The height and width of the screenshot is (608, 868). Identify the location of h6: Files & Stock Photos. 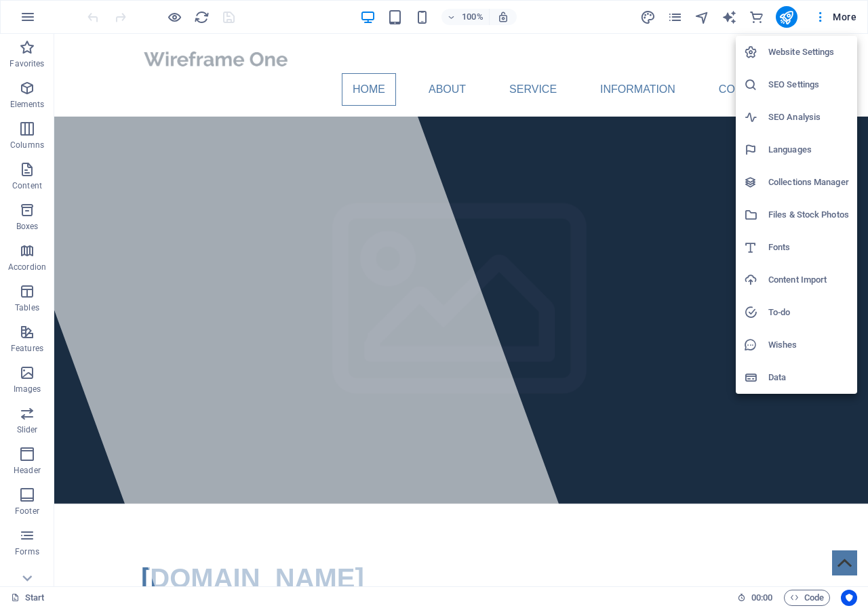
(808, 215).